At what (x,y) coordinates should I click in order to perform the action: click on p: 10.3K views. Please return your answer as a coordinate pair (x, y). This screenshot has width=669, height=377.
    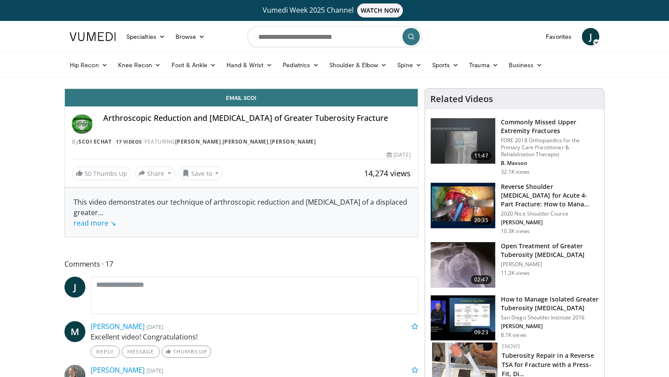
    Looking at the image, I should click on (516, 231).